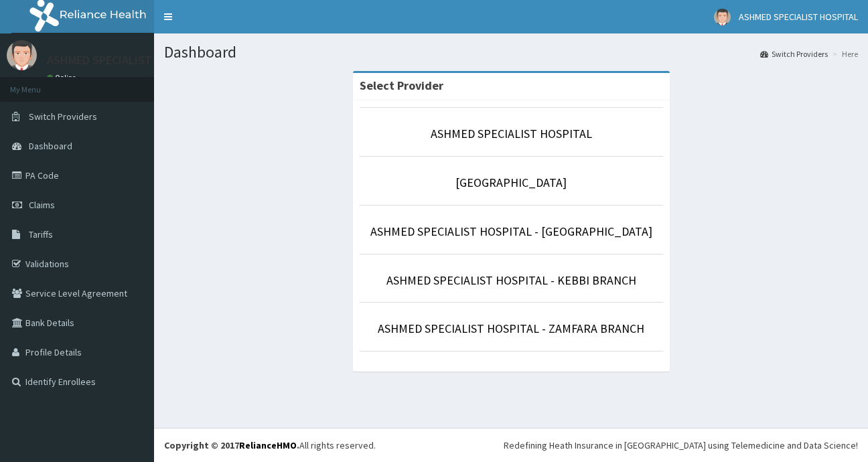 This screenshot has width=868, height=462. What do you see at coordinates (511, 53) in the screenshot?
I see `h1: Dashboard` at bounding box center [511, 53].